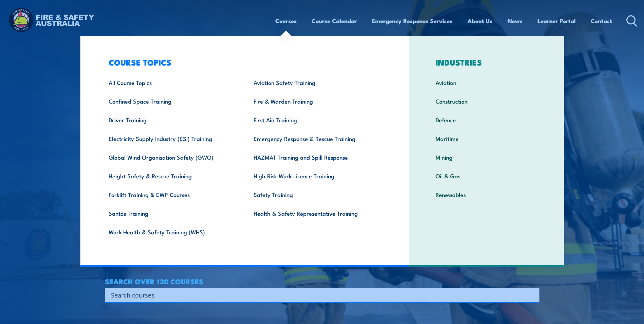 This screenshot has width=644, height=324. I want to click on a: Santos Training, so click(171, 213).